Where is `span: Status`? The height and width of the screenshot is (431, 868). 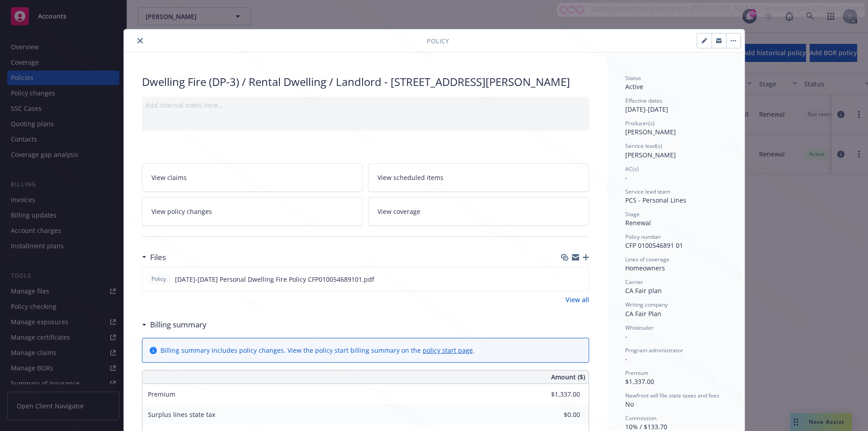 span: Status is located at coordinates (633, 77).